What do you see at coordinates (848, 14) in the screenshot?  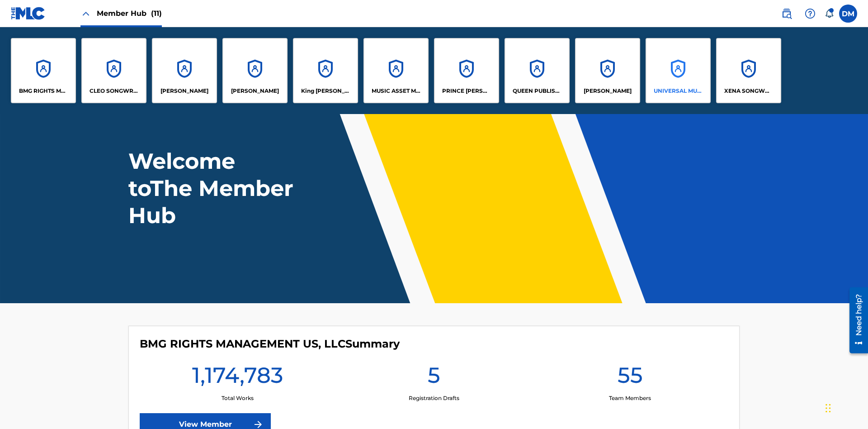 I see `div: User Menu` at bounding box center [848, 14].